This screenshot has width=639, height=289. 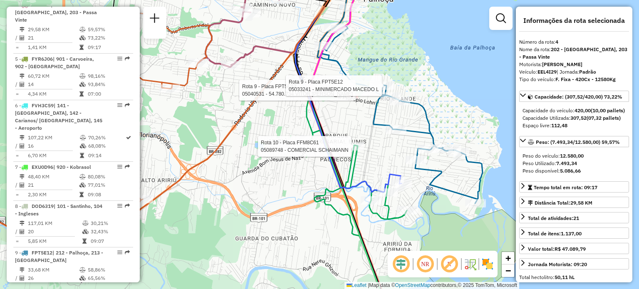 I want to click on strong: 7.493,34, so click(x=567, y=163).